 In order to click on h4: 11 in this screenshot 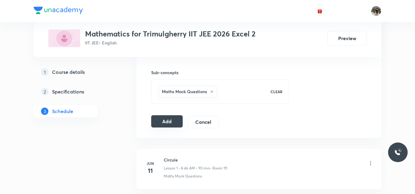, I will do `click(150, 171)`.